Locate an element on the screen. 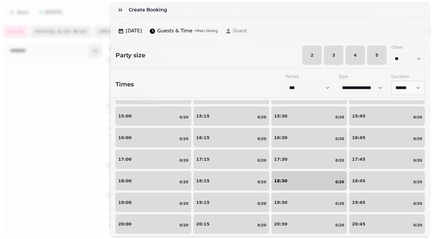 This screenshot has height=239, width=432. button: 15:450/20 is located at coordinates (387, 116).